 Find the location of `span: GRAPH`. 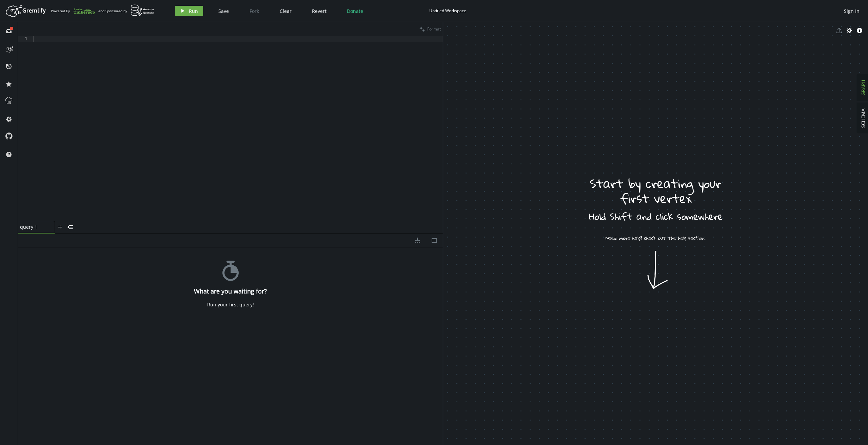

span: GRAPH is located at coordinates (863, 88).